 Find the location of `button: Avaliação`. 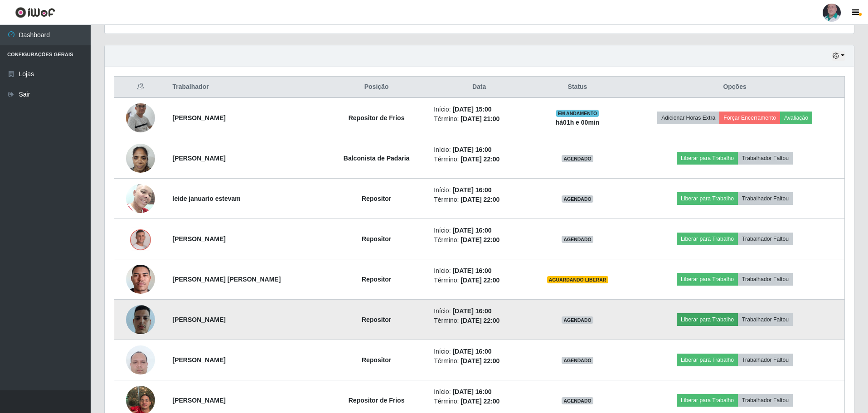

button: Avaliação is located at coordinates (796, 118).